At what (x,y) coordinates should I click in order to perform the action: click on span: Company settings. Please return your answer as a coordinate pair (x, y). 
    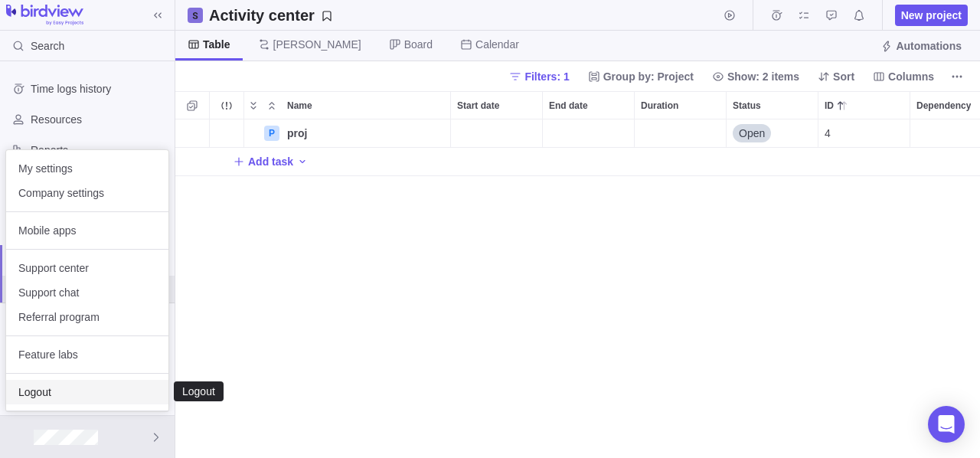
    Looking at the image, I should click on (87, 193).